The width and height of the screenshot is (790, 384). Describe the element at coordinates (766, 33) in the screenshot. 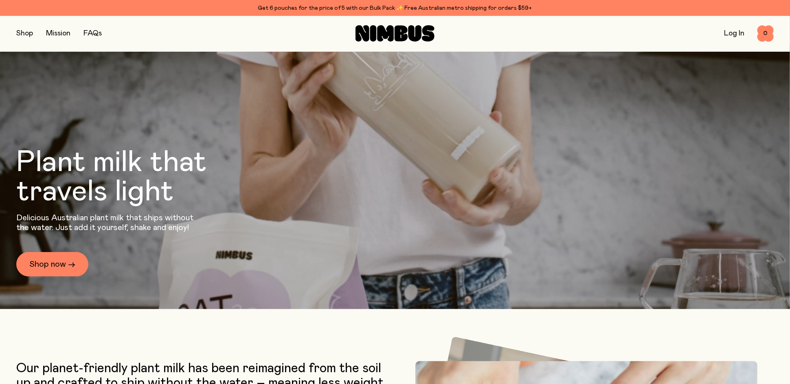

I see `button: 0` at that location.